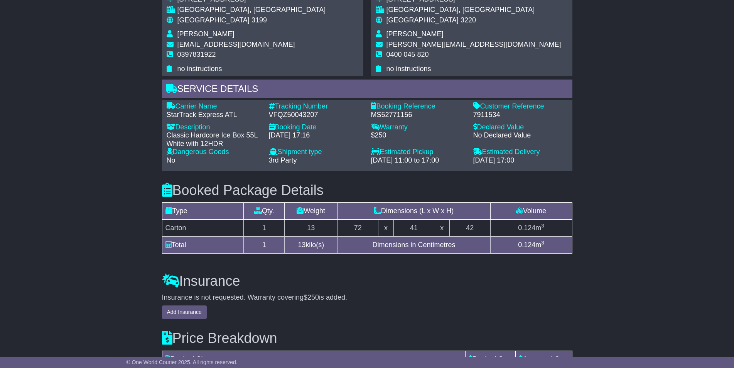 The width and height of the screenshot is (734, 368). Describe the element at coordinates (520, 115) in the screenshot. I see `div: 7911534` at that location.